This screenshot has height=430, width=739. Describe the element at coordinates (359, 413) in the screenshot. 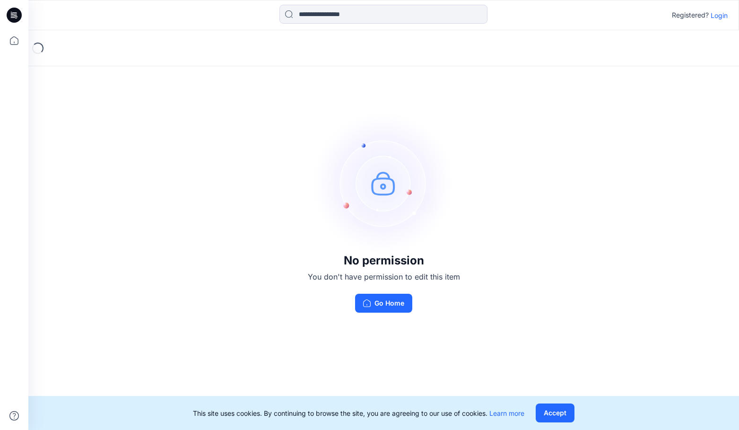

I see `p: This site uses cookies. By continuing to browse the site, you are agreeing to our use of cookies.` at that location.